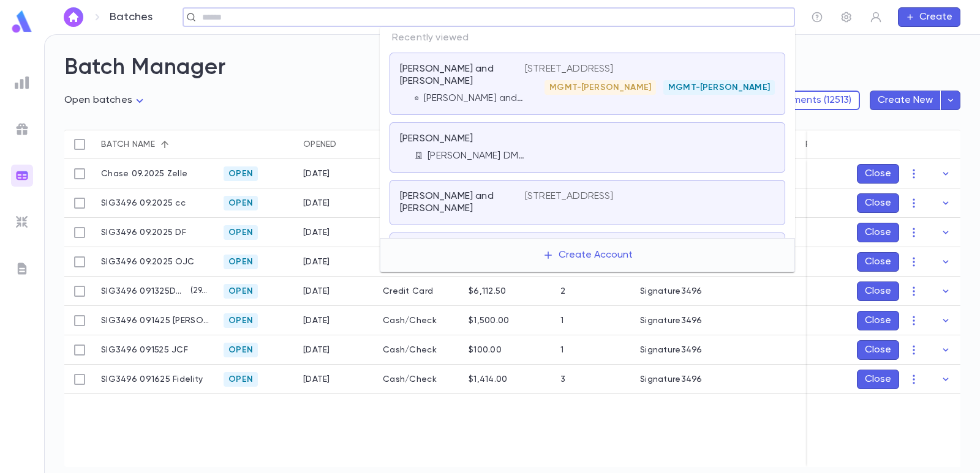 The height and width of the screenshot is (473, 980). Describe the element at coordinates (317, 262) in the screenshot. I see `div: 9/2/2025` at that location.